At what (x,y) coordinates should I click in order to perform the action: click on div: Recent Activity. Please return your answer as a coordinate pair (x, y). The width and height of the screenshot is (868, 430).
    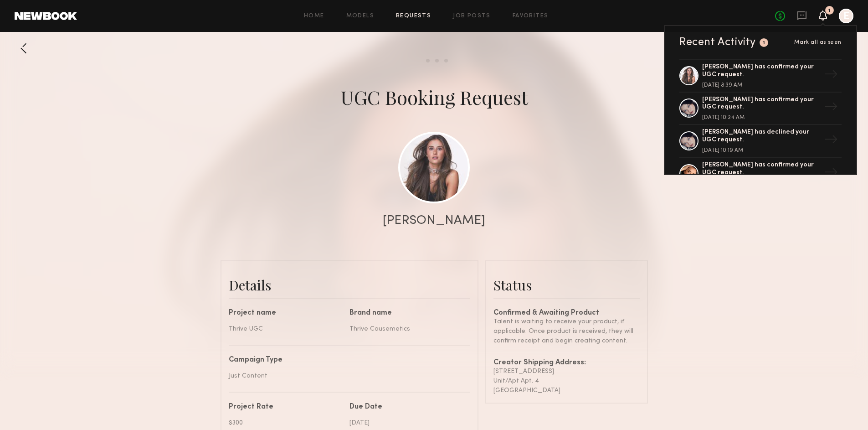
    Looking at the image, I should click on (718, 43).